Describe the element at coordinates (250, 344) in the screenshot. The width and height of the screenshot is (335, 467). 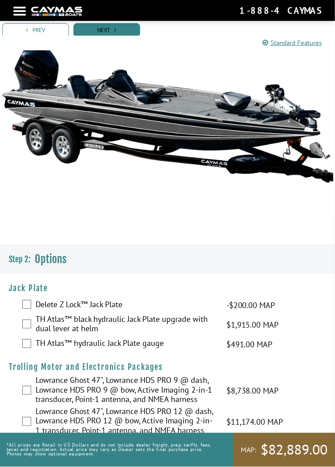
I see `span: $491.00 MAP` at that location.